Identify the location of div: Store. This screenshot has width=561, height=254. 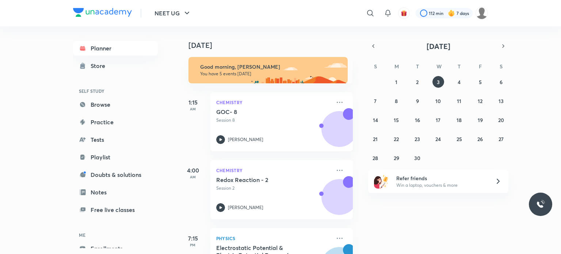
(100, 66).